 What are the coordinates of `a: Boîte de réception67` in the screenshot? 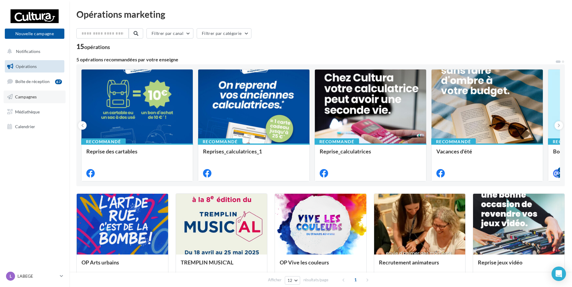 It's located at (35, 81).